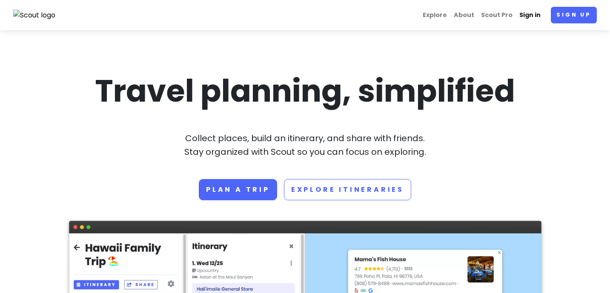 The image size is (610, 293). I want to click on img: Scout logo, so click(34, 15).